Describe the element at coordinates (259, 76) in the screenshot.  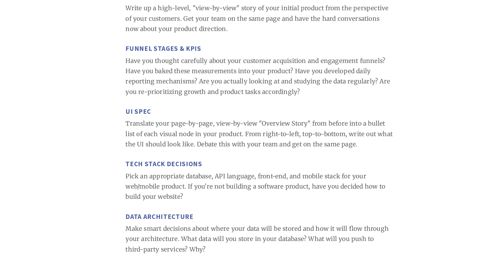
I see `p: Have you thought carefully about your customer acquisition and engagement funnels? Have you baked...` at that location.